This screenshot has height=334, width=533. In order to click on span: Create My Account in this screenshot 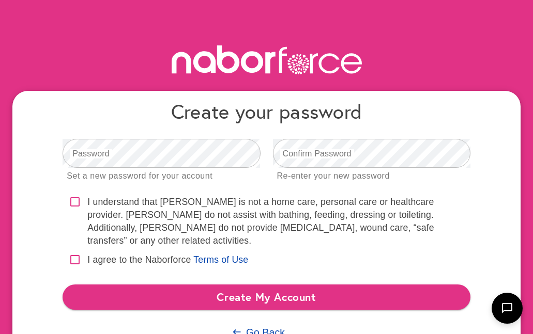, I will do `click(266, 297)`.